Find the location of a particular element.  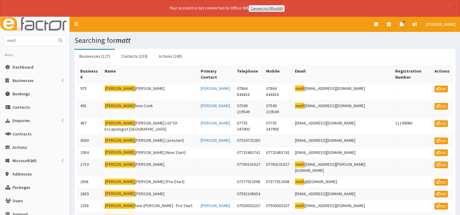

span: Addresses is located at coordinates (22, 174).